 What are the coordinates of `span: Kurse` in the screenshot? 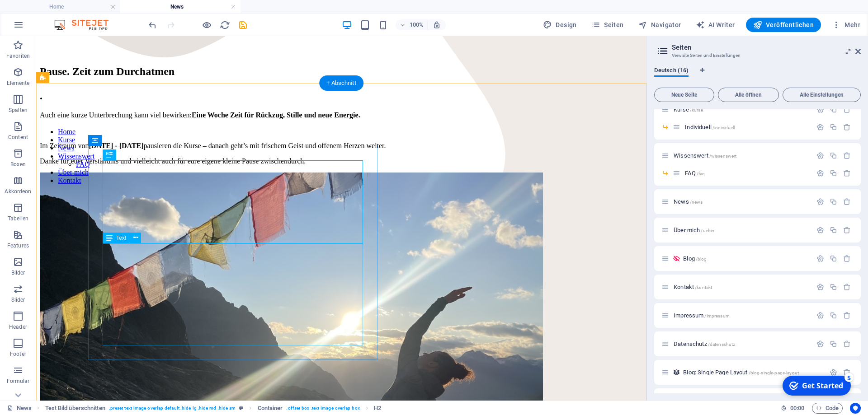 It's located at (688, 110).